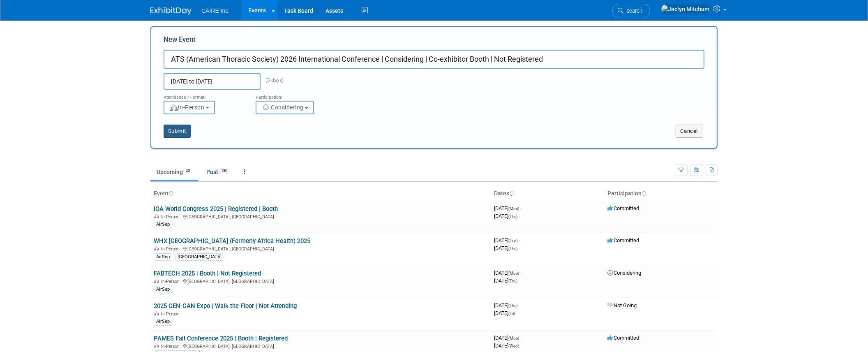 The height and width of the screenshot is (352, 868). I want to click on img: ExhibitDay, so click(171, 11).